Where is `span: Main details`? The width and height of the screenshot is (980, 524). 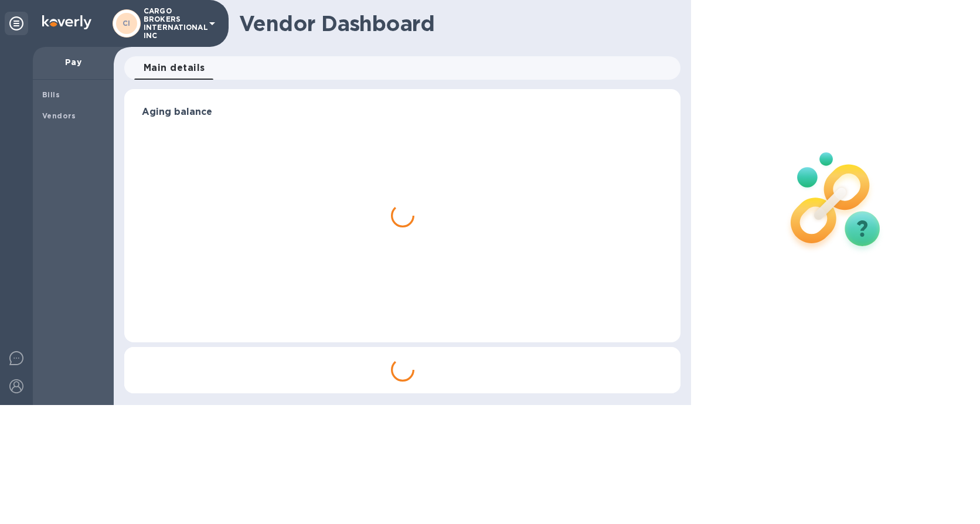 span: Main details is located at coordinates (174, 68).